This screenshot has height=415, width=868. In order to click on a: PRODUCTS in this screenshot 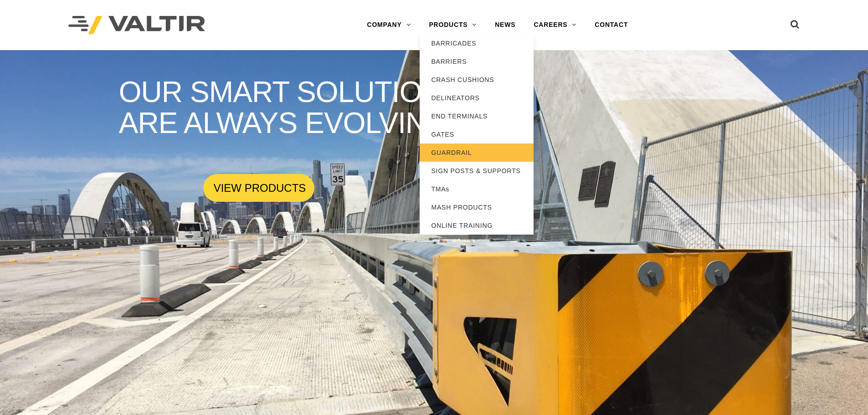, I will do `click(452, 25)`.